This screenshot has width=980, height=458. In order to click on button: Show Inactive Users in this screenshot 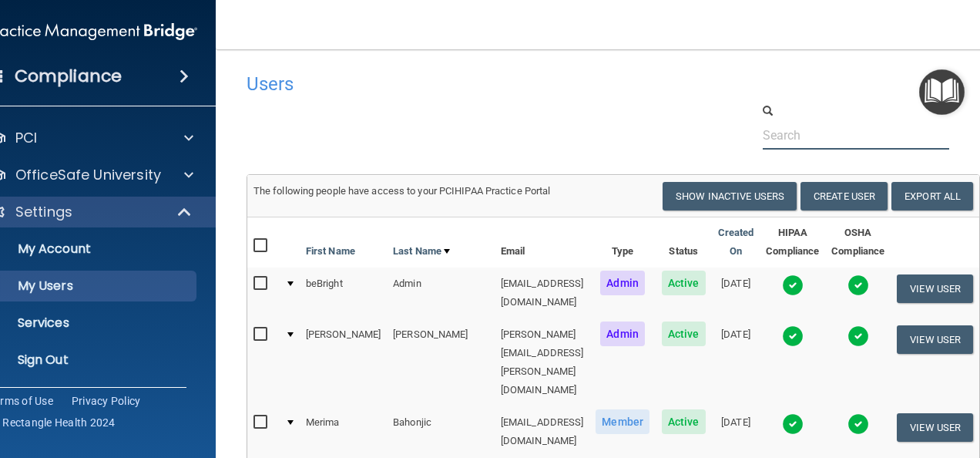, I will do `click(729, 196)`.